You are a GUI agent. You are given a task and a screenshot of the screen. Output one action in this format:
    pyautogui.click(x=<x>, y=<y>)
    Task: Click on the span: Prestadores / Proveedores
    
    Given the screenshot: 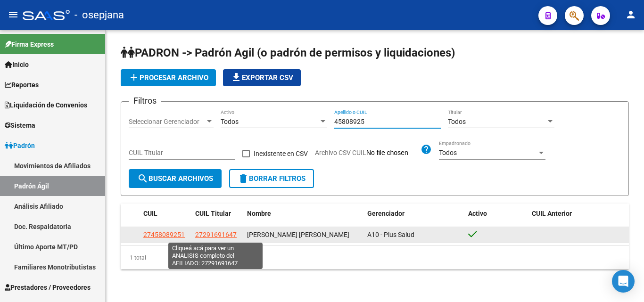 What is the action you would take?
    pyautogui.click(x=47, y=288)
    